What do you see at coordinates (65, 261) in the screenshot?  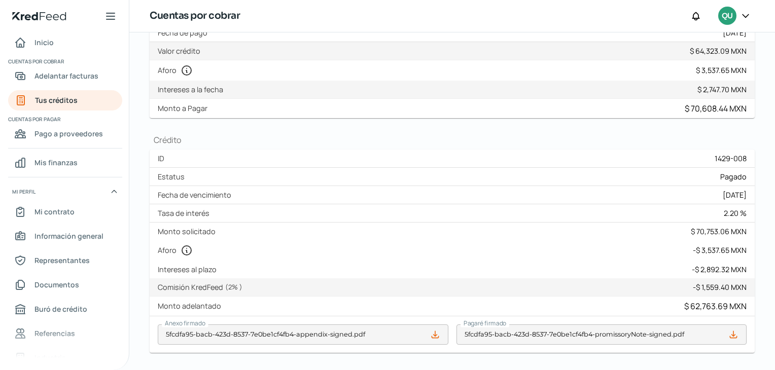 I see `a: Representantes` at bounding box center [65, 261].